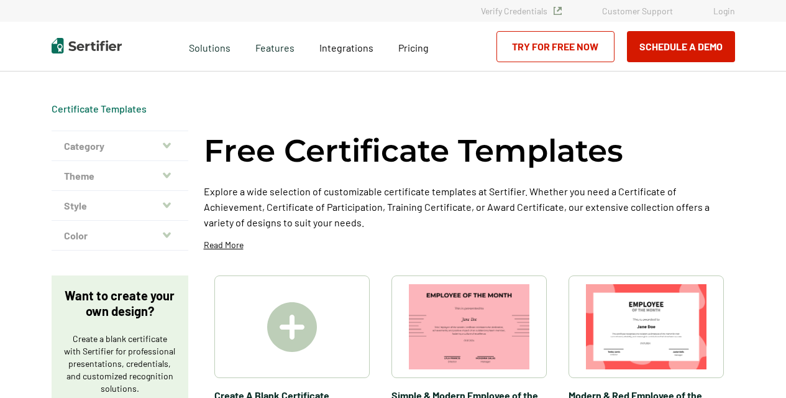  What do you see at coordinates (346, 46) in the screenshot?
I see `a: Integrations` at bounding box center [346, 46].